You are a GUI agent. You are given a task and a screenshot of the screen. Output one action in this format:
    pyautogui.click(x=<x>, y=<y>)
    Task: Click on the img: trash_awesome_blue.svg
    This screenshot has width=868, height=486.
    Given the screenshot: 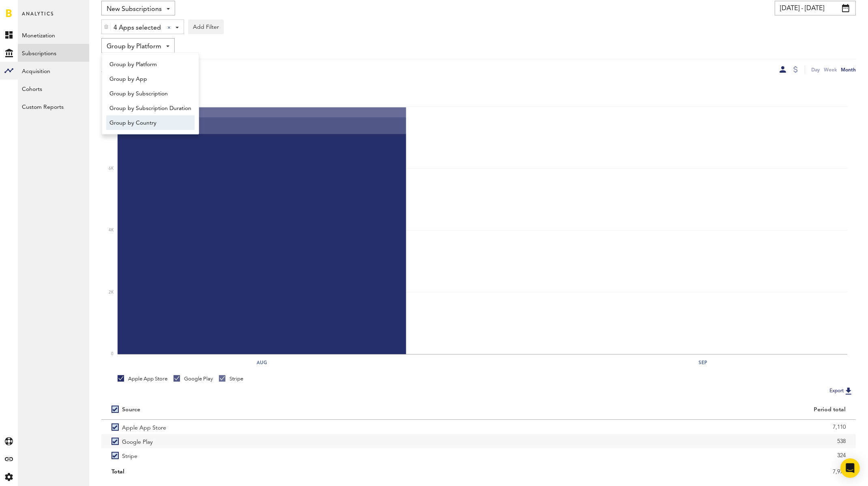 What is the action you would take?
    pyautogui.click(x=106, y=27)
    